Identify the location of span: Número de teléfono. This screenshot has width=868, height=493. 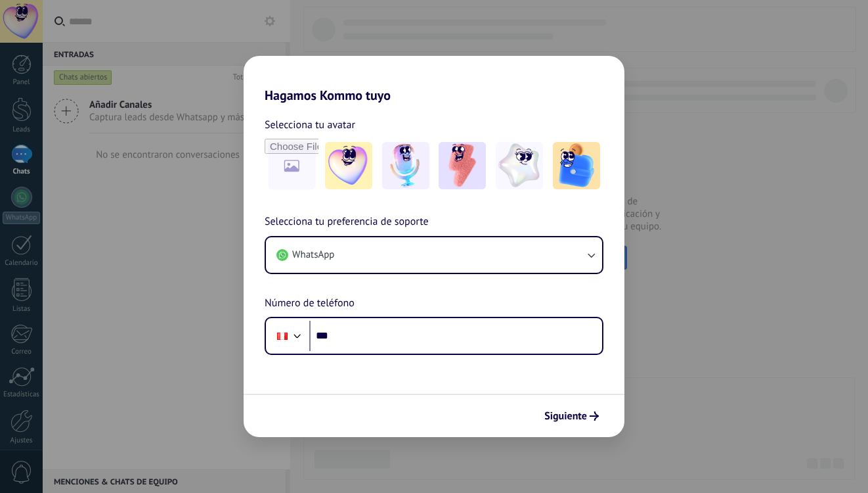
(310, 304).